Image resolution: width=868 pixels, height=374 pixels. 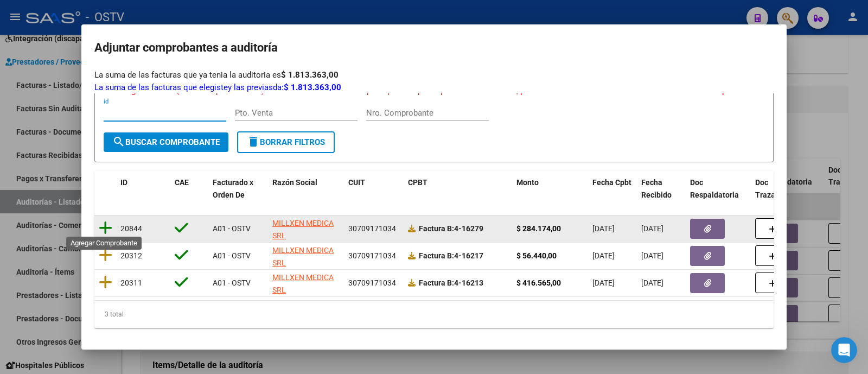 I want to click on span: Borrar Filtros, so click(x=286, y=142).